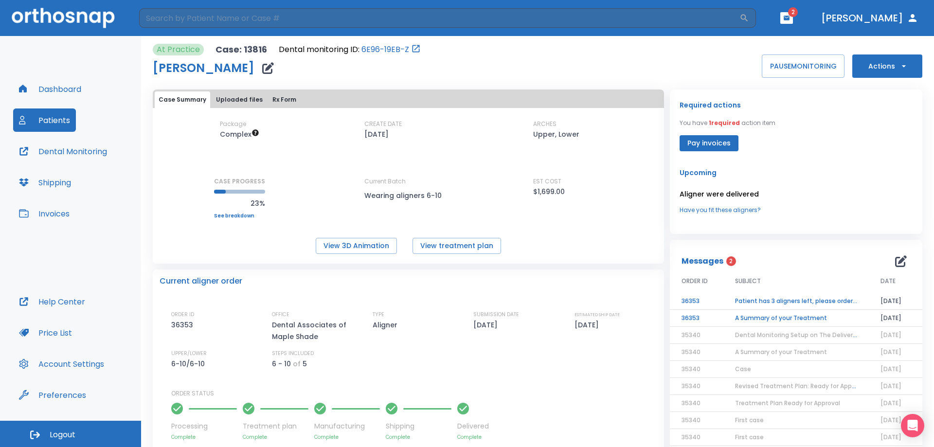 This screenshot has width=934, height=447. Describe the element at coordinates (190, 364) in the screenshot. I see `p: 6-10/6-10` at that location.